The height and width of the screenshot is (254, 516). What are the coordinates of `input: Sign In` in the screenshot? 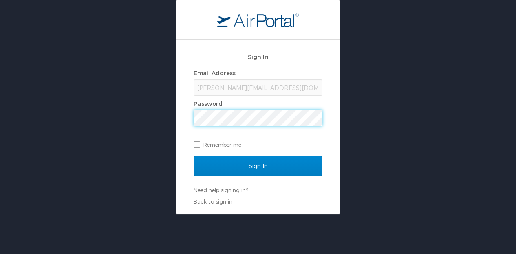 It's located at (258, 166).